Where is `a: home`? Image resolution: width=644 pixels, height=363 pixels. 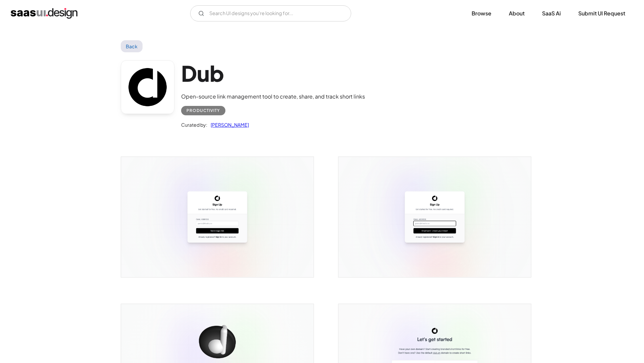 a: home is located at coordinates (44, 13).